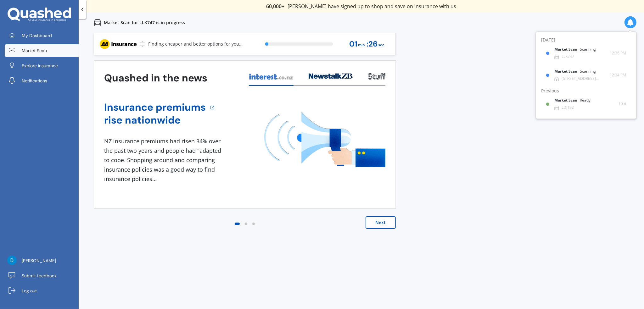 This screenshot has height=309, width=644. I want to click on span: Explore insurance, so click(40, 66).